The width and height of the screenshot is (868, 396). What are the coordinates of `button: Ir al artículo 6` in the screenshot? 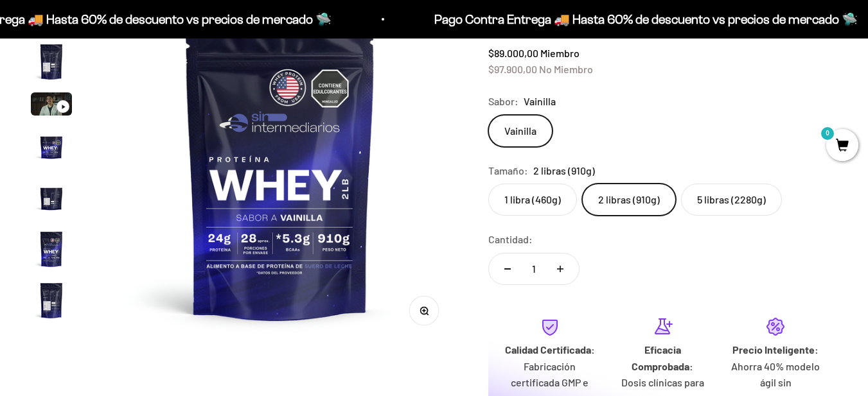 It's located at (51, 251).